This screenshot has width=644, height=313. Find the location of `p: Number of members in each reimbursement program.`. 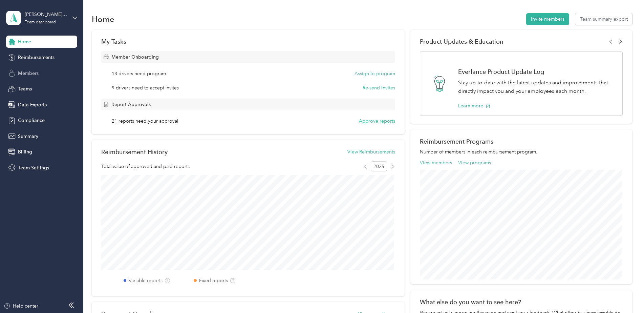

p: Number of members in each reimbursement program. is located at coordinates (521, 152).